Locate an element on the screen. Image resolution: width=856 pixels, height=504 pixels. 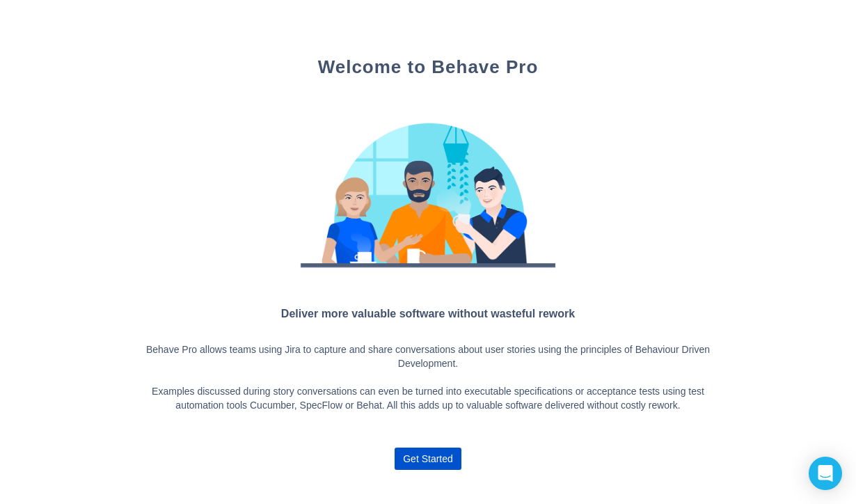
button: Get Started is located at coordinates (428, 459).